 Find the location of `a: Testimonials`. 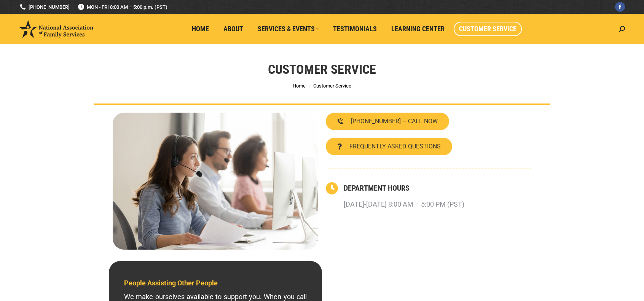

a: Testimonials is located at coordinates (355, 29).